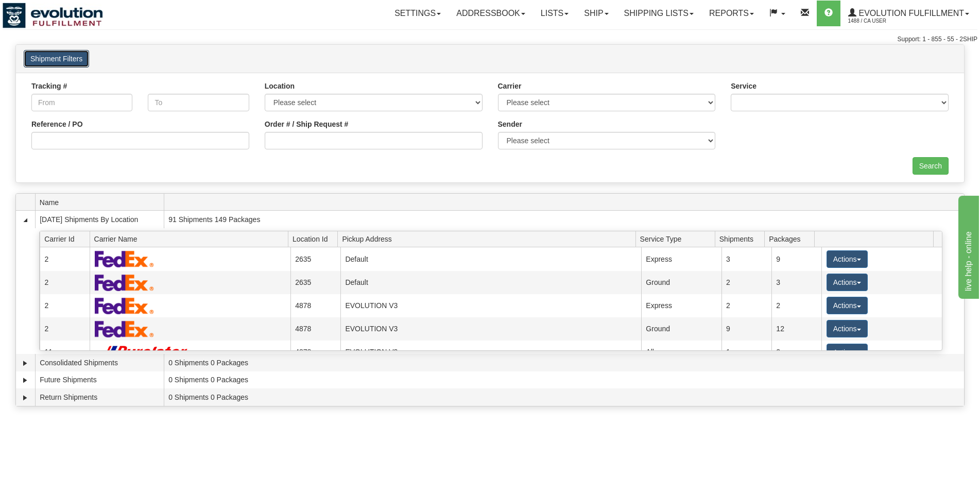 The image size is (980, 492). Describe the element at coordinates (510, 86) in the screenshot. I see `label: Carrier` at that location.